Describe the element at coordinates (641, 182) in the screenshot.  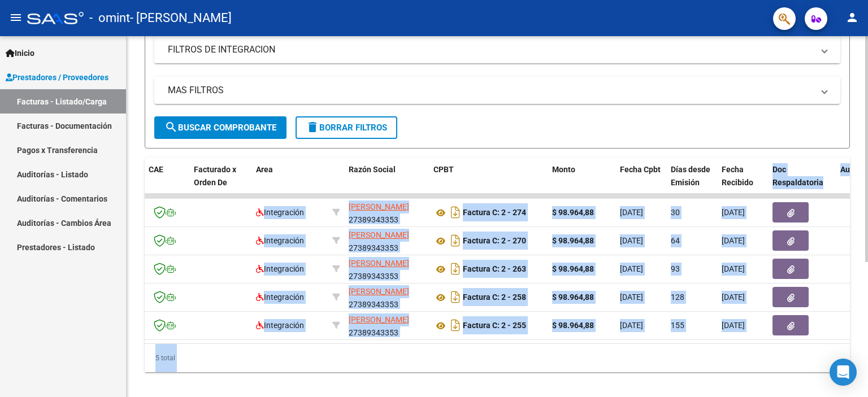
I see `datatable-header-cell: Fecha Cpbt` at that location.